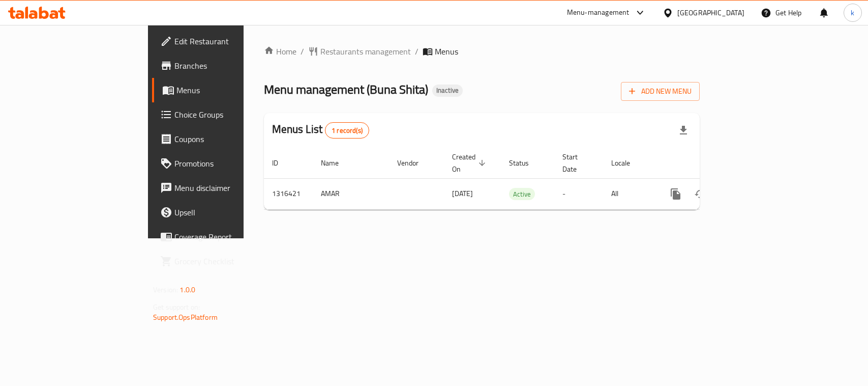 Image resolution: width=868 pixels, height=386 pixels. Describe the element at coordinates (346, 89) in the screenshot. I see `span: Menu management ( Buna Shita )` at that location.